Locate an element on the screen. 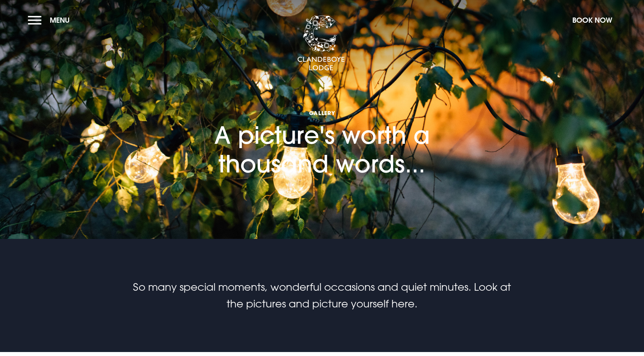 This screenshot has height=356, width=644. img: Clandeboye Lodge is located at coordinates (321, 43).